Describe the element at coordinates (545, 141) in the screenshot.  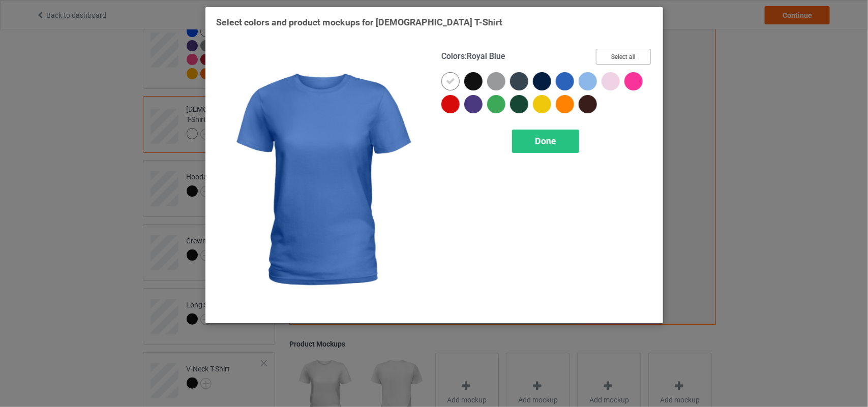
I see `span: Done` at that location.